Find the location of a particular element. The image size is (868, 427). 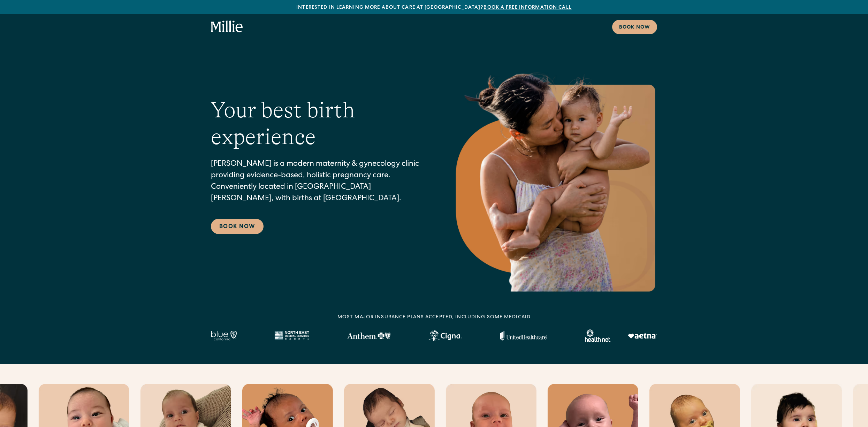

img: Anthem Logo is located at coordinates (368, 336).